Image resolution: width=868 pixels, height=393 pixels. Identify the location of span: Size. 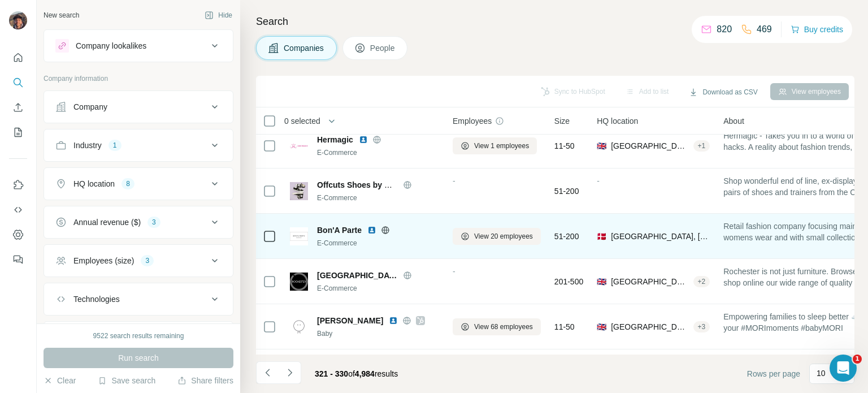
(562, 121).